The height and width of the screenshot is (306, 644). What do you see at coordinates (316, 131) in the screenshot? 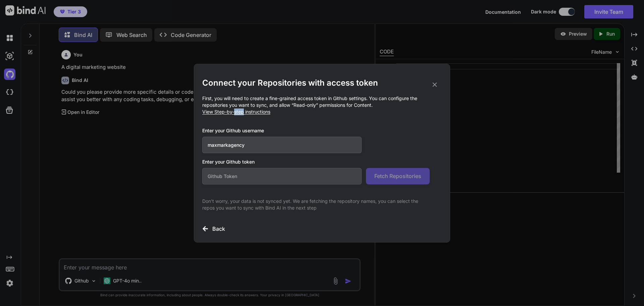
I see `h3: Enter your Github username` at bounding box center [316, 131].